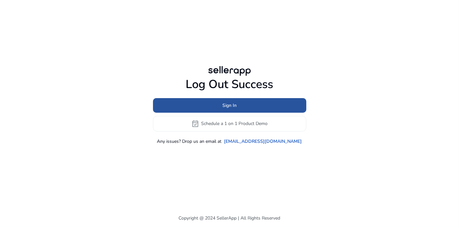 This screenshot has width=459, height=227. Describe the element at coordinates (230, 105) in the screenshot. I see `button: Sign In` at that location.